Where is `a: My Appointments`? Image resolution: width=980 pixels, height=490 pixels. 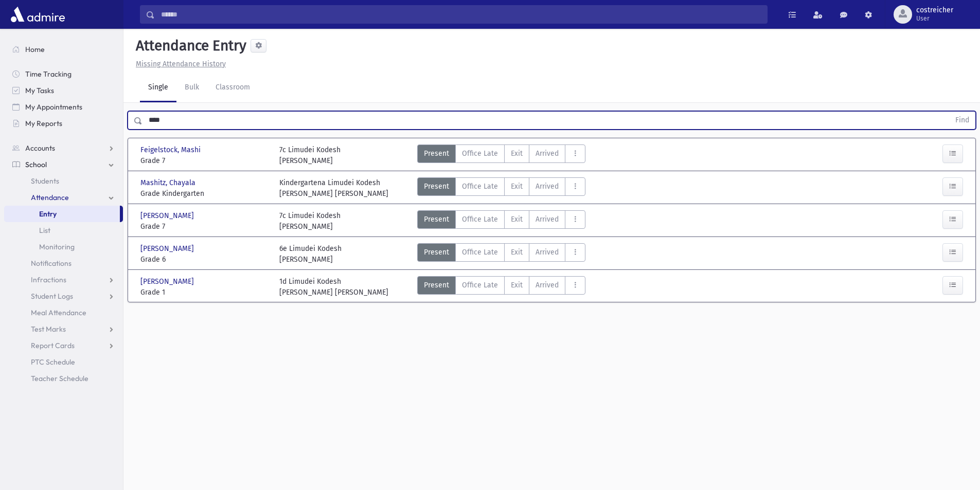 a: My Appointments is located at coordinates (63, 107).